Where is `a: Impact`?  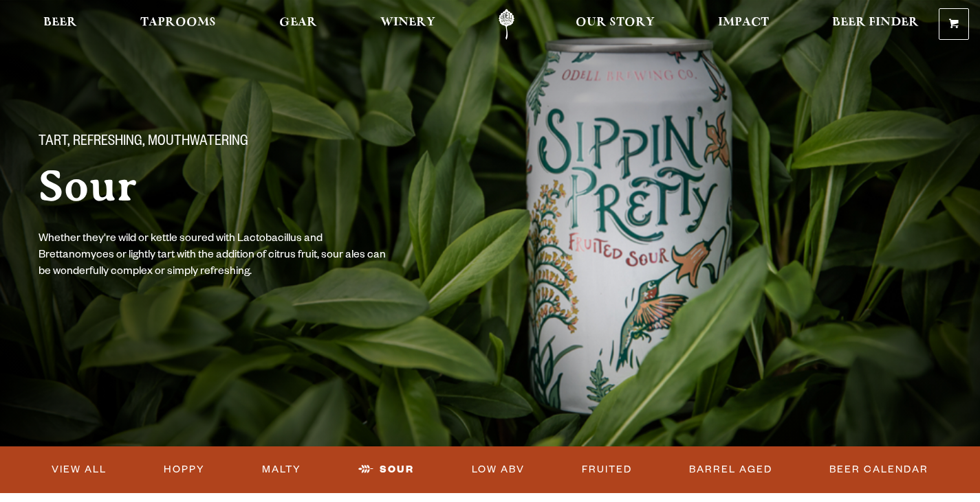 a: Impact is located at coordinates (743, 24).